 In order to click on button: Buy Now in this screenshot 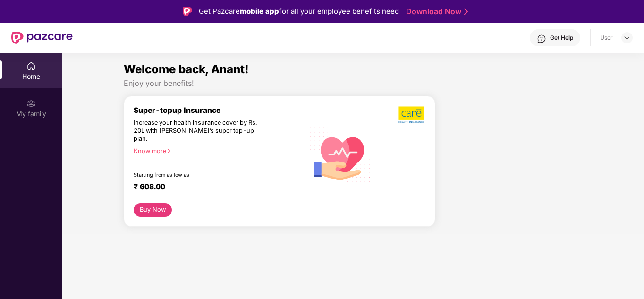, I will do `click(152, 210)`.